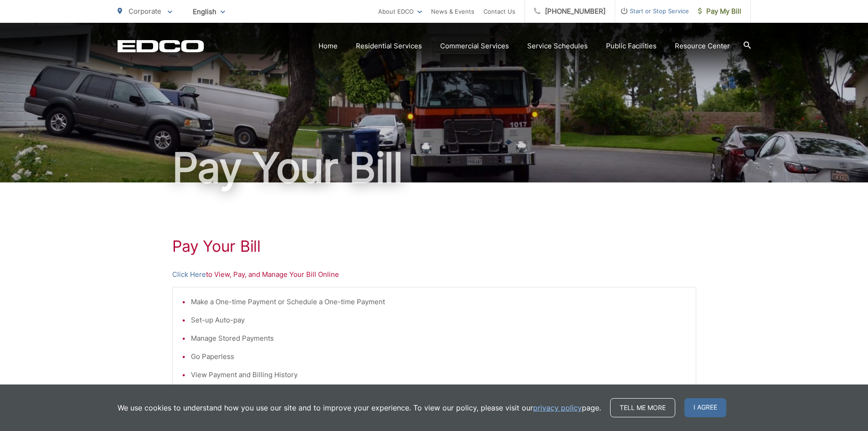  I want to click on li: View Payment and Billing History, so click(438, 375).